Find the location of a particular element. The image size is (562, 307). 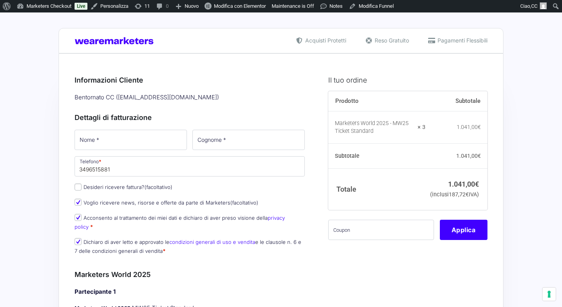

span: 187,72 is located at coordinates (458, 195).